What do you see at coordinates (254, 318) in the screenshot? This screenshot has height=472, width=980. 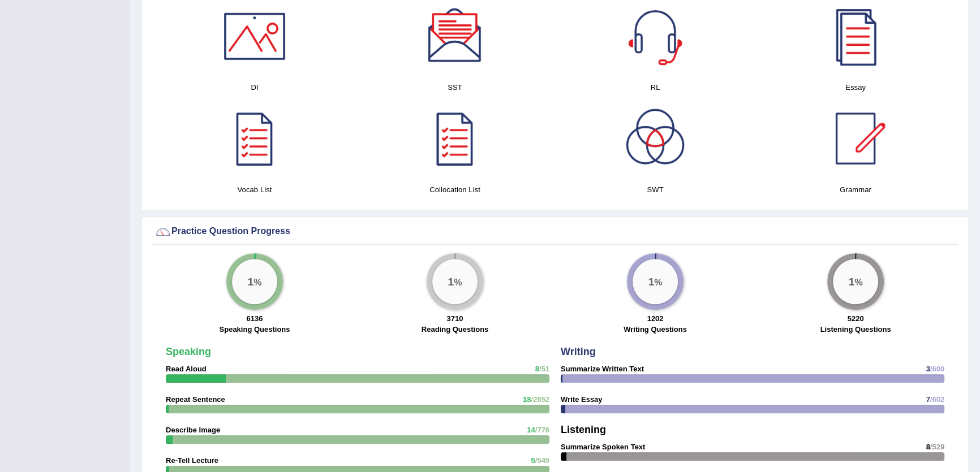 I see `strong: 6136` at bounding box center [254, 318].